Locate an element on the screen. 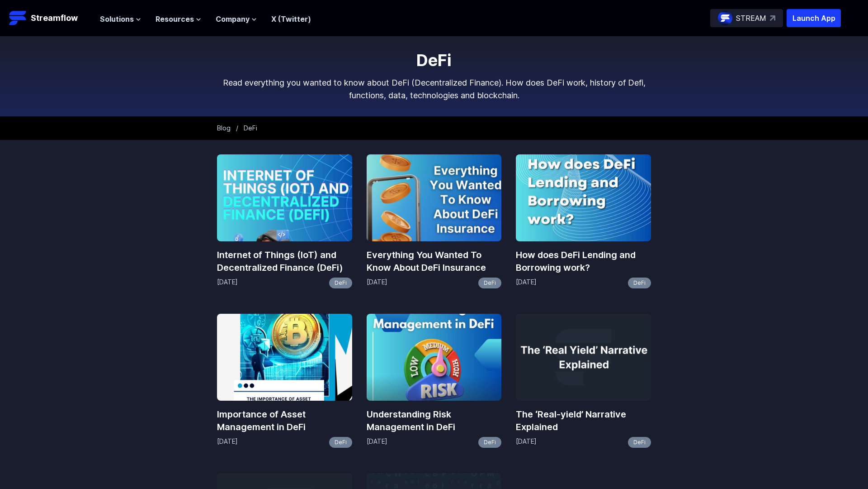 The image size is (868, 489). img: streamflow-logo-circle.png is located at coordinates (725, 18).